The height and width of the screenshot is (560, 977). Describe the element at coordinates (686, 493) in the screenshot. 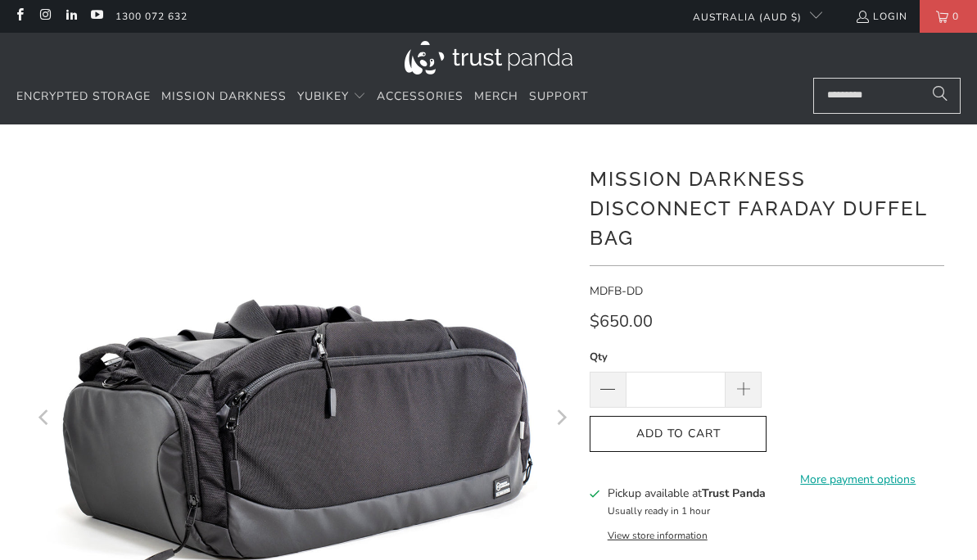

I see `h3: Pickup available at` at that location.